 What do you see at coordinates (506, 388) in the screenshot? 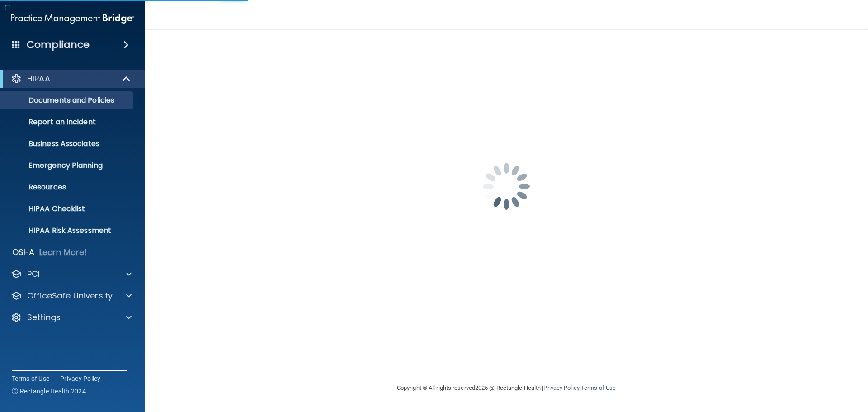
I see `div: Copyright © All rights reserved 2025 @ Rectangle Health | |` at bounding box center [506, 388].